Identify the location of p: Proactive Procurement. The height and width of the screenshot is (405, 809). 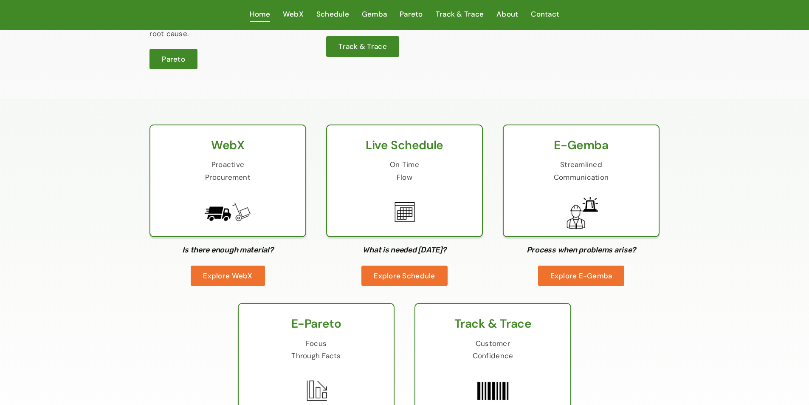
(228, 171).